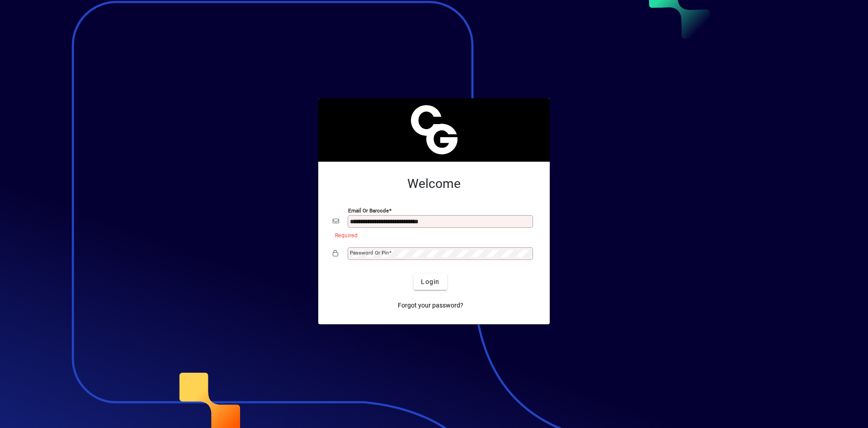 This screenshot has width=868, height=428. Describe the element at coordinates (430, 305) in the screenshot. I see `a: Forgot your password?` at that location.